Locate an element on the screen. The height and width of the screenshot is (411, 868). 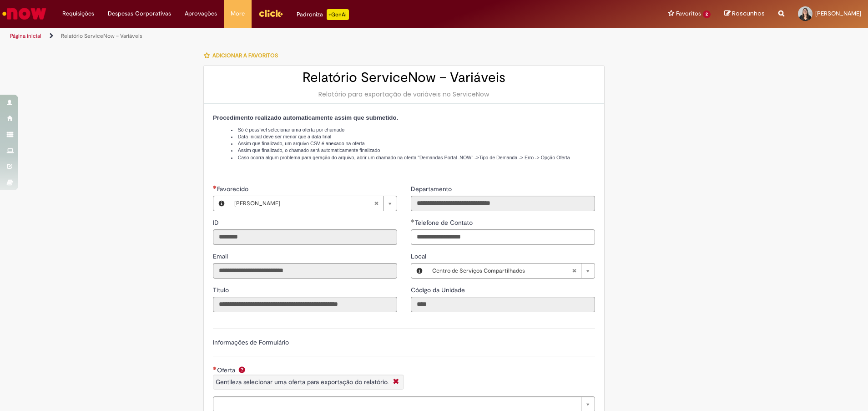
span: Somente leitura - Email is located at coordinates (221, 256).